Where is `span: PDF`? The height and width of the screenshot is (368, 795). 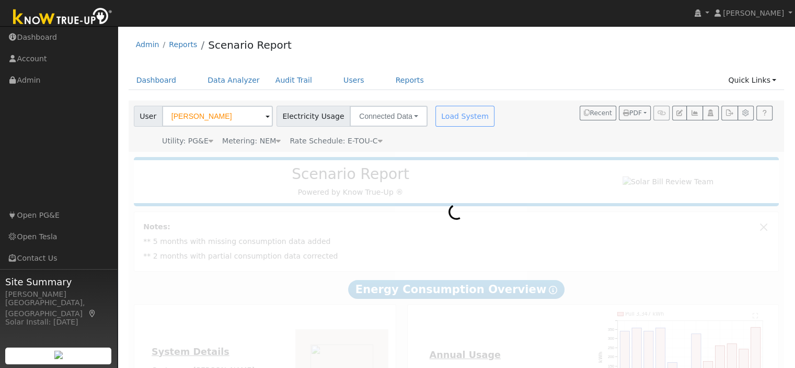 span: PDF is located at coordinates (633, 113).